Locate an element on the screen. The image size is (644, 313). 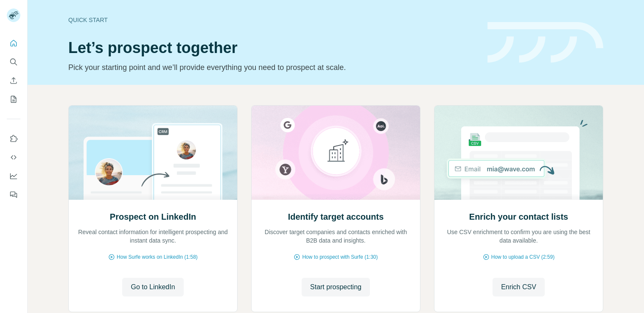
img: Prospect on LinkedIn is located at coordinates (152, 152).